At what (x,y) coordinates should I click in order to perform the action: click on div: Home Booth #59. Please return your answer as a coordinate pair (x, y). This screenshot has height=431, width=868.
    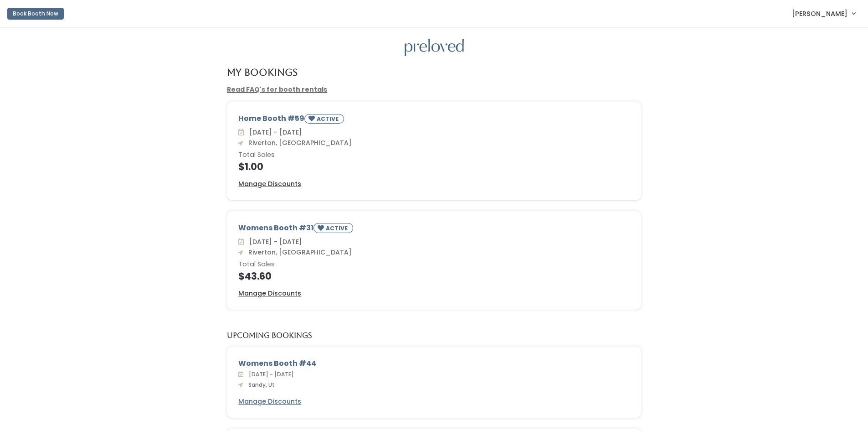
    Looking at the image, I should click on (434, 120).